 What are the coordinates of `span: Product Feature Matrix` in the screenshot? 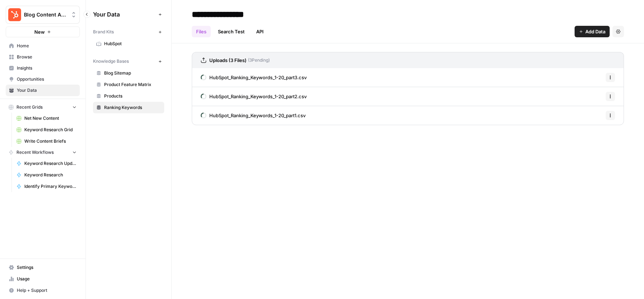 It's located at (132, 85).